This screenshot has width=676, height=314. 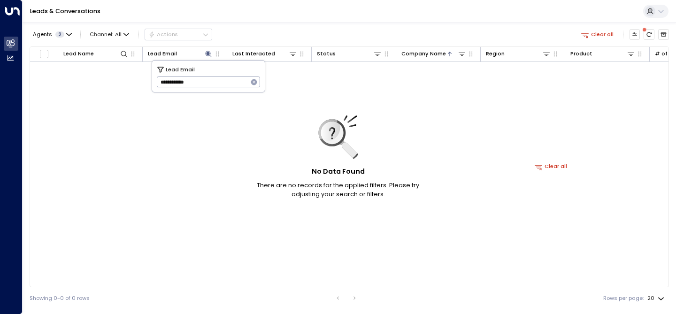 I want to click on button: Agents2, so click(x=52, y=34).